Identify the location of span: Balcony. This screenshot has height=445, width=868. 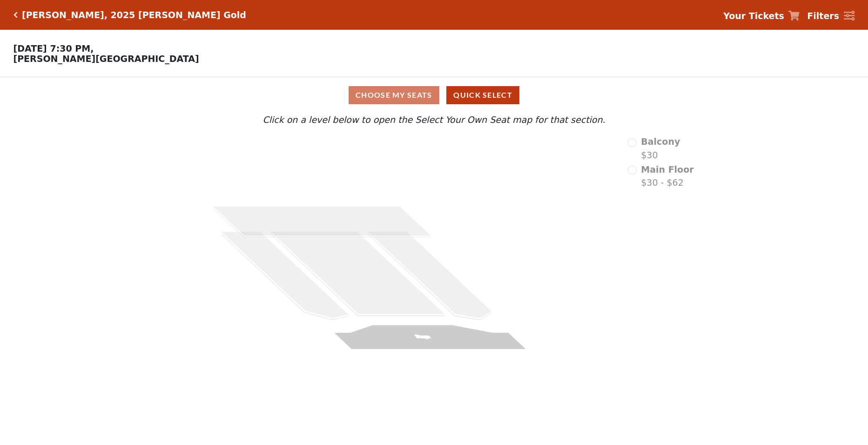
(660, 141).